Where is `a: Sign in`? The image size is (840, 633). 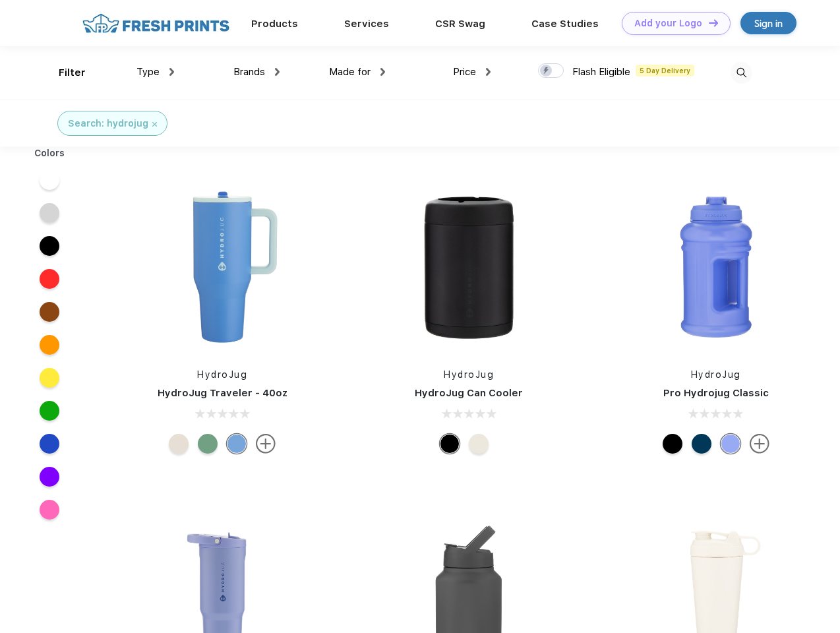 a: Sign in is located at coordinates (768, 23).